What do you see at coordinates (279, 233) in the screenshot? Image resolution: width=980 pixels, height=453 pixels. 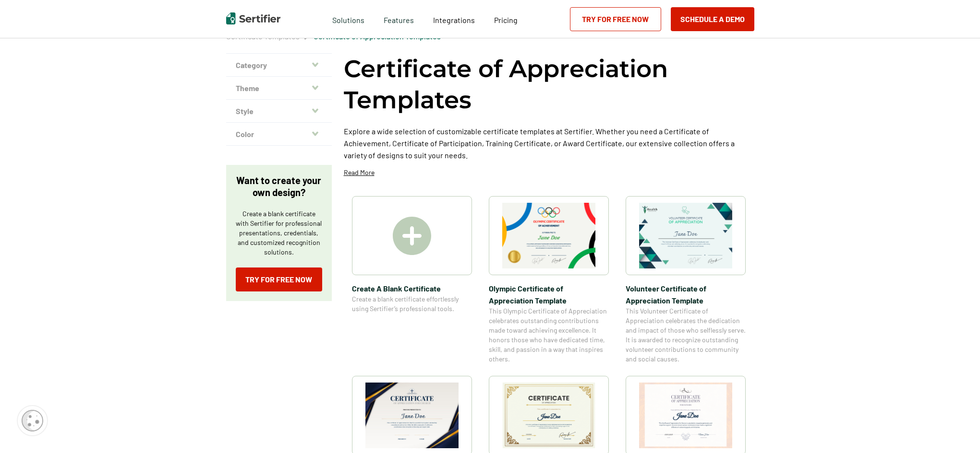 I see `p: Create a blank certificate with Sertifier for professional presentations, credentials, and custom...` at bounding box center [279, 233].